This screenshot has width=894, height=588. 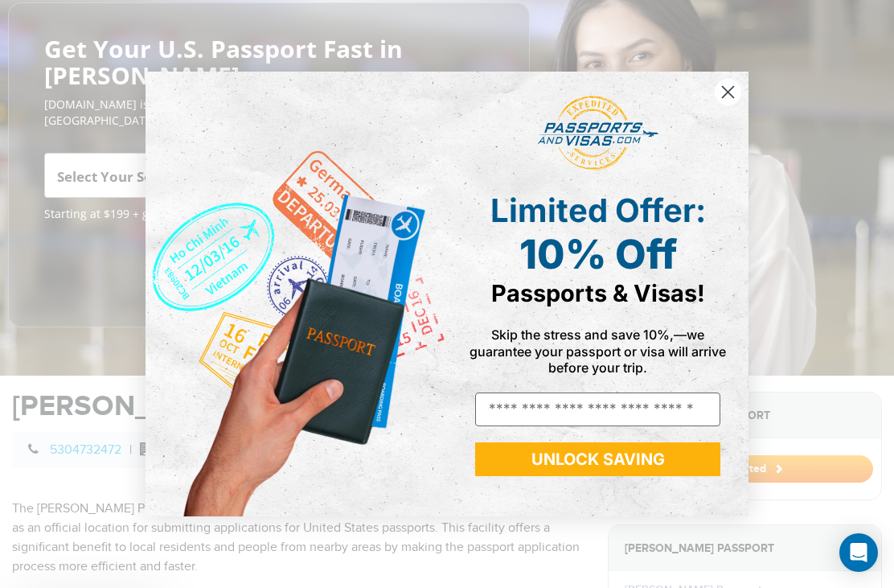 I want to click on span: 10% Off, so click(x=598, y=254).